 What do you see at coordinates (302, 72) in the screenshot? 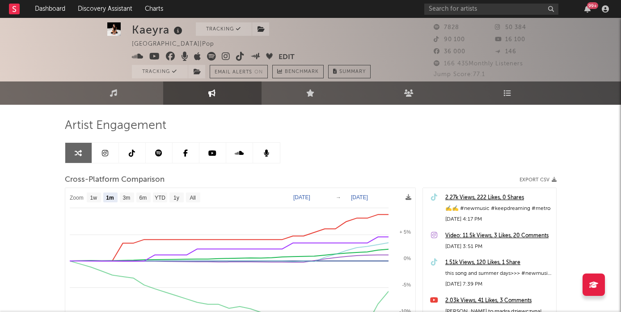
I see `span: Benchmark` at bounding box center [302, 72].